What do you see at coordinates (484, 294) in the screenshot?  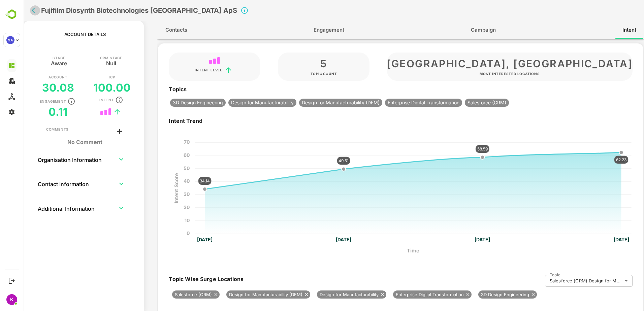 I see `div: 3D Design Engineering` at bounding box center [484, 294].